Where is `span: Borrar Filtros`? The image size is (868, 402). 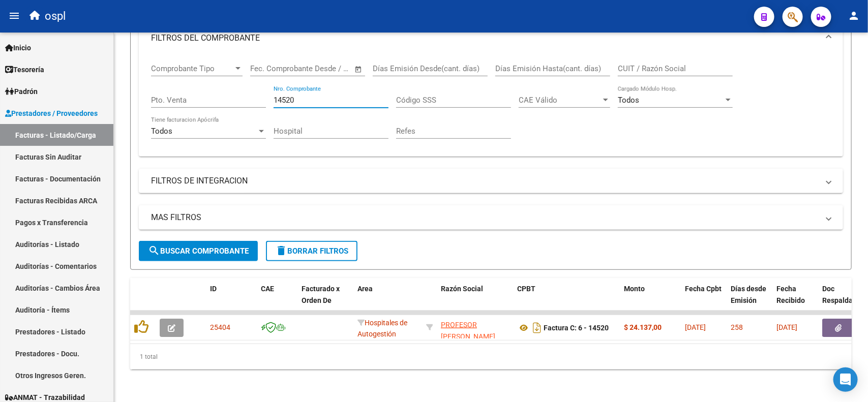 span: Borrar Filtros is located at coordinates (312, 251).